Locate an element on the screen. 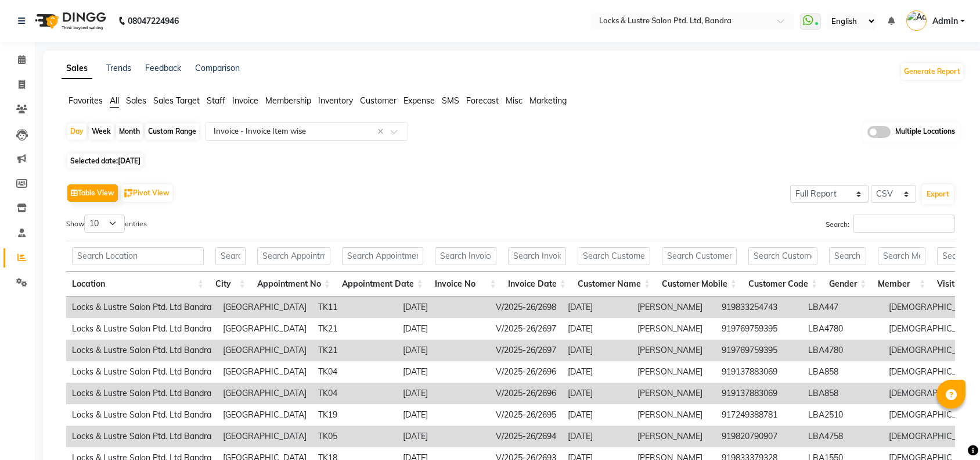  span: Selected date: is located at coordinates (105, 161).